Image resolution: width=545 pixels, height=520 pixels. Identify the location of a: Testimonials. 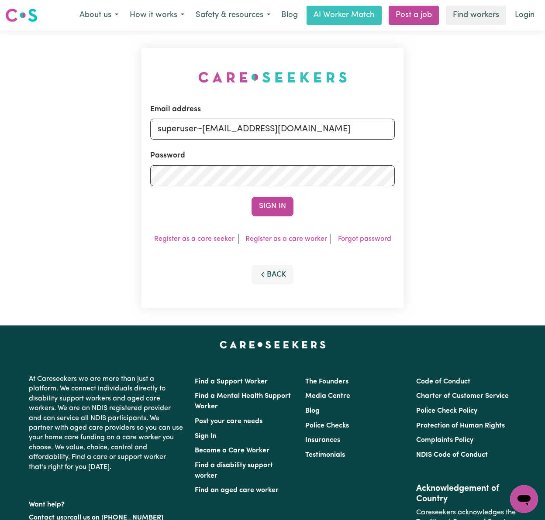
(325, 455).